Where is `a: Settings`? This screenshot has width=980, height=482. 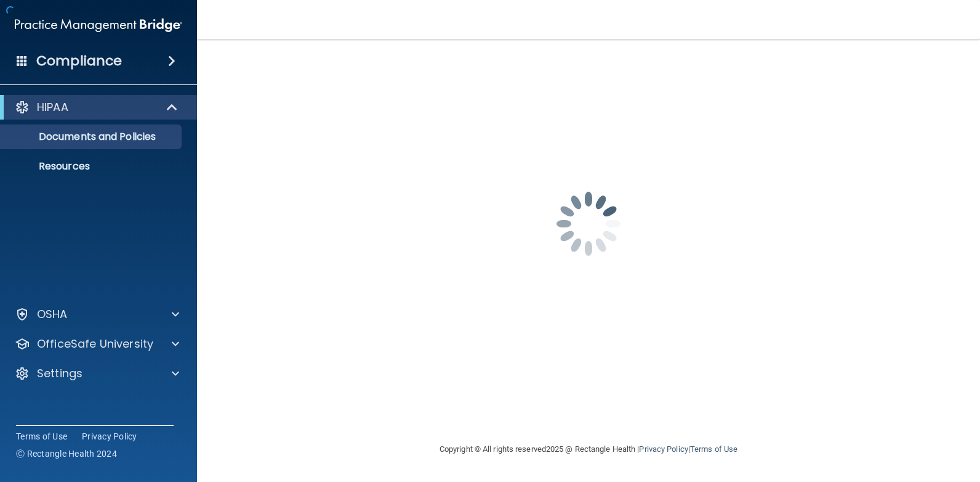 a: Settings is located at coordinates (97, 373).